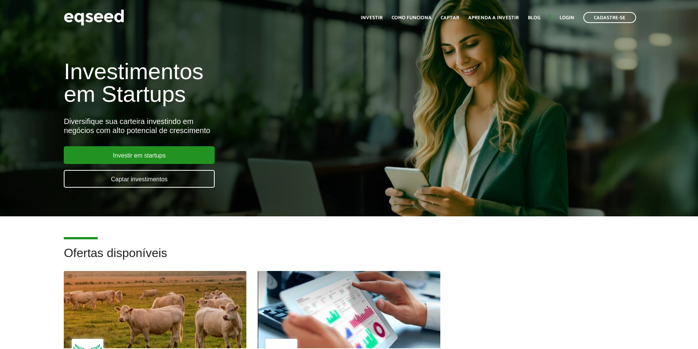 Image resolution: width=698 pixels, height=349 pixels. Describe the element at coordinates (450, 18) in the screenshot. I see `a: Captar` at that location.